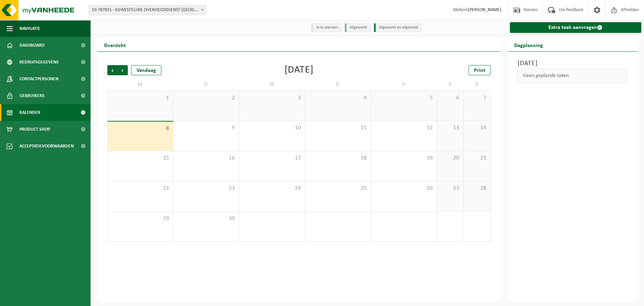 The image size is (644, 306). What do you see at coordinates (476, 158) in the screenshot?
I see `span: 21` at bounding box center [476, 158].